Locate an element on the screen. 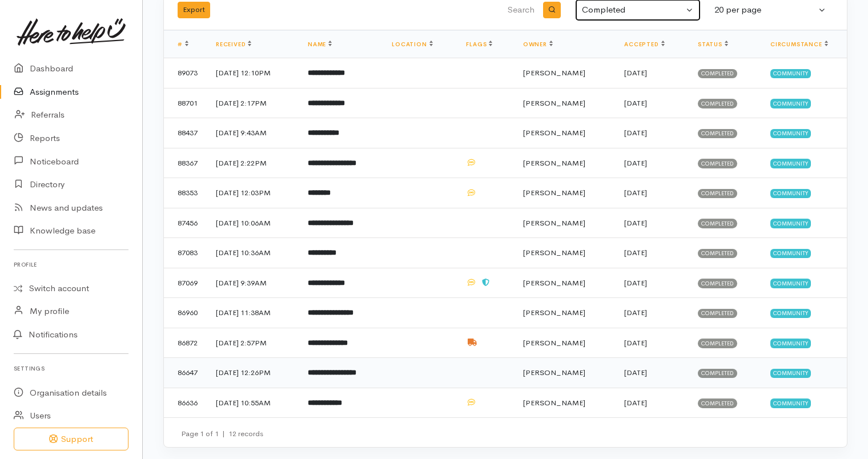 This screenshot has height=459, width=868. td: 88701 is located at coordinates (185, 103).